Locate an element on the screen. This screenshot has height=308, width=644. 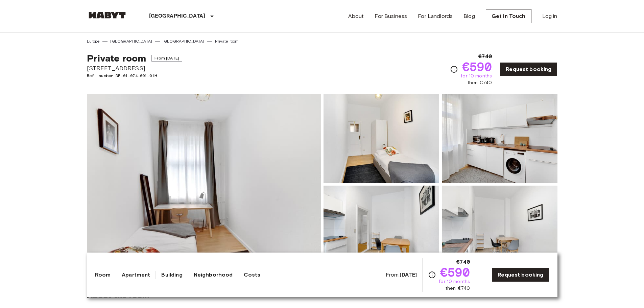
a: Building is located at coordinates (172, 275).